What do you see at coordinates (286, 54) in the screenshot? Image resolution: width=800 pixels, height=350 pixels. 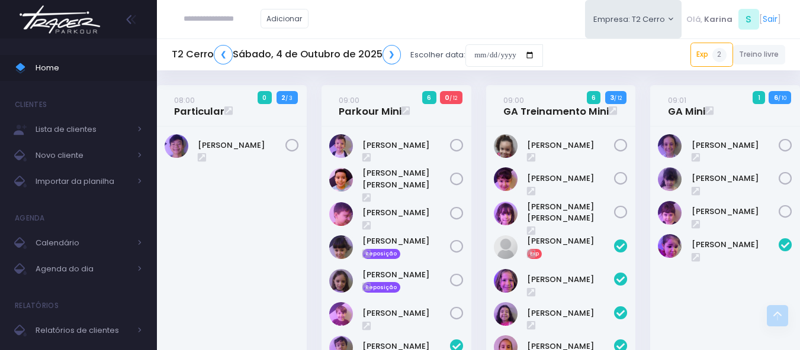 I see `h5: T2 Cerro Sábado, 4 de Outubro de 2025` at bounding box center [286, 54].